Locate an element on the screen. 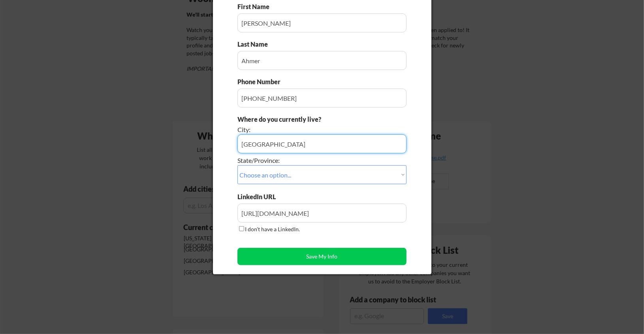 The width and height of the screenshot is (644, 334). input: e.g. Los Angeles is located at coordinates (322, 144).